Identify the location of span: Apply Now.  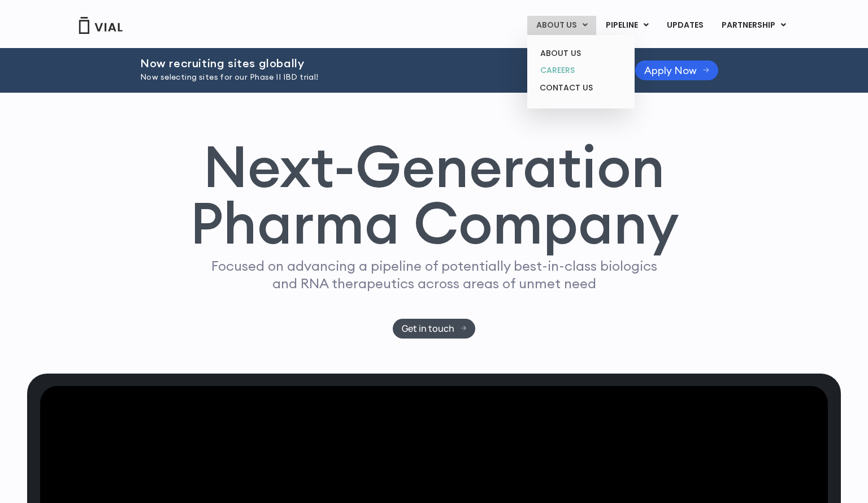
(671, 70).